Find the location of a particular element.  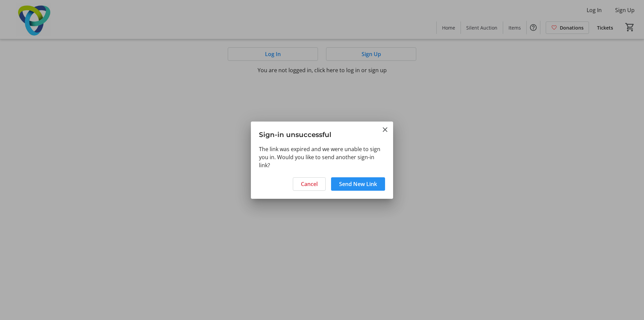

button: Close is located at coordinates (385, 129).